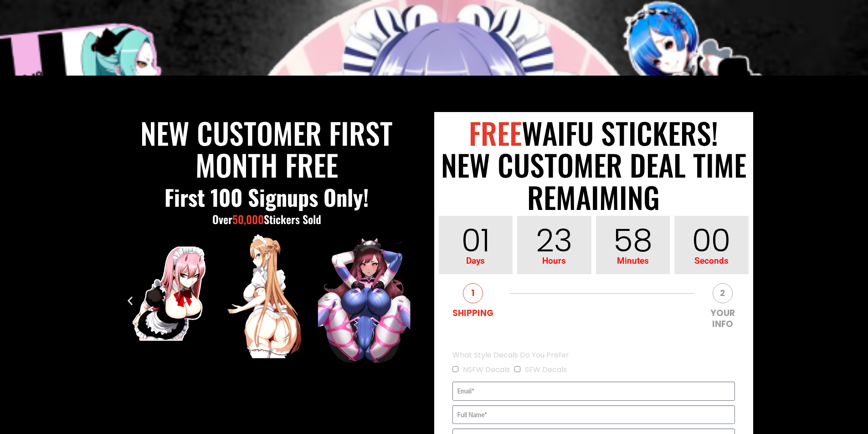 This screenshot has height=434, width=868. Describe the element at coordinates (546, 370) in the screenshot. I see `label: SFW Decals` at that location.